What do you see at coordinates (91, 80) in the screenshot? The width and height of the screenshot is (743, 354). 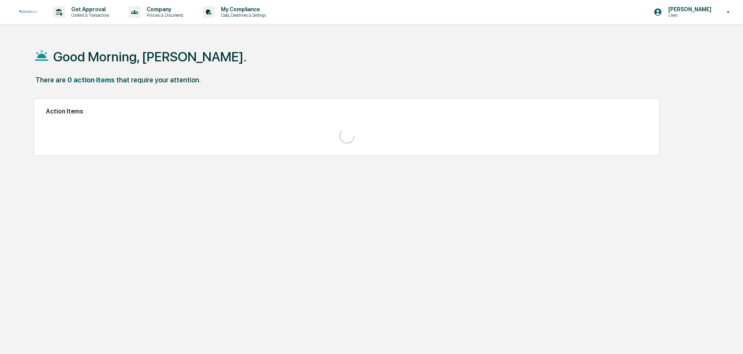 I see `div: 0 action items` at bounding box center [91, 80].